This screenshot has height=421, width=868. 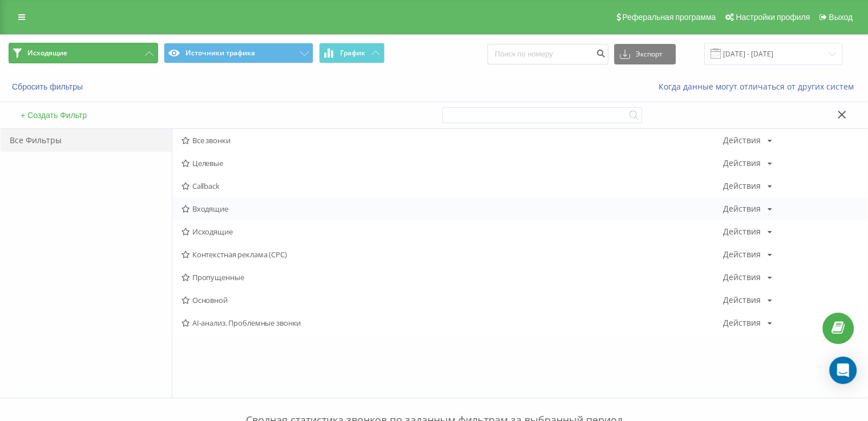 What do you see at coordinates (452, 163) in the screenshot?
I see `span: Целевые` at bounding box center [452, 163].